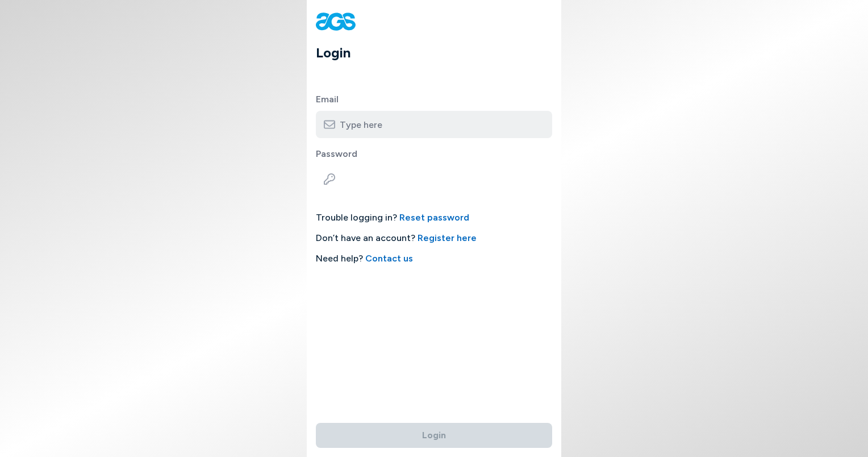 Image resolution: width=868 pixels, height=457 pixels. Describe the element at coordinates (434, 238) in the screenshot. I see `span: Don’t have an account?` at that location.